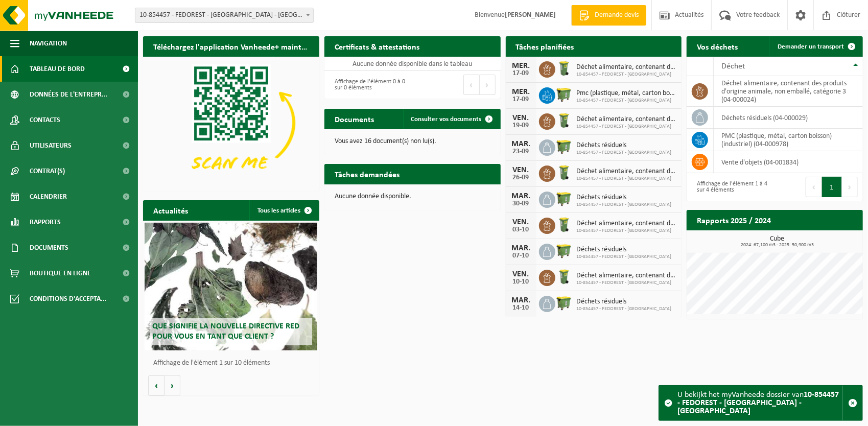  Describe the element at coordinates (521, 282) in the screenshot. I see `div: 10-10` at that location.